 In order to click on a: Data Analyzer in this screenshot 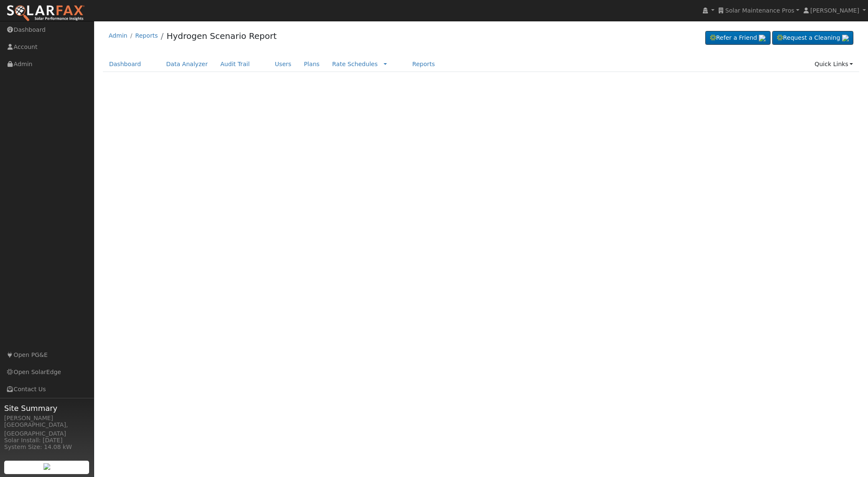, I will do `click(187, 64)`.